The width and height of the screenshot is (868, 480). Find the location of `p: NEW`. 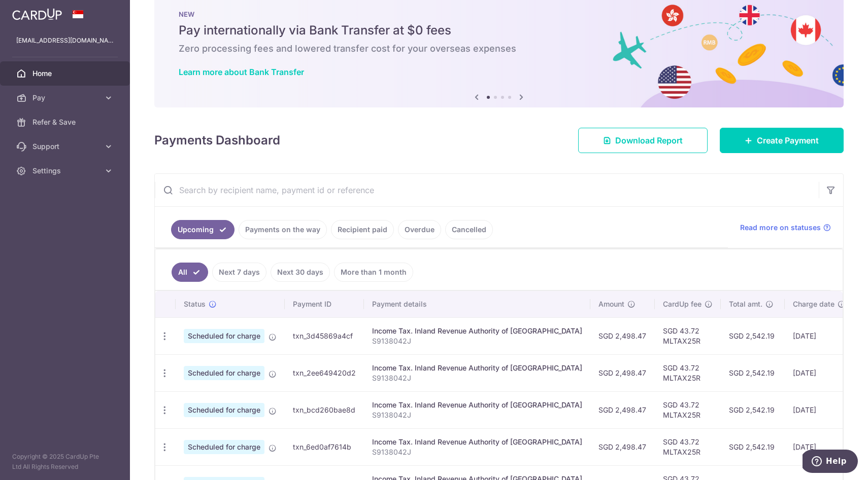

p: NEW is located at coordinates (499, 14).